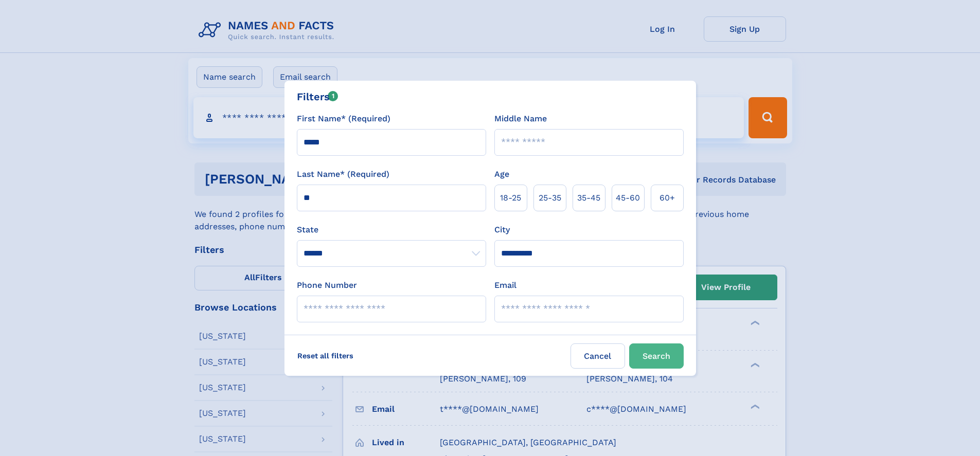 The width and height of the screenshot is (980, 456). I want to click on span: 18‑25, so click(510, 198).